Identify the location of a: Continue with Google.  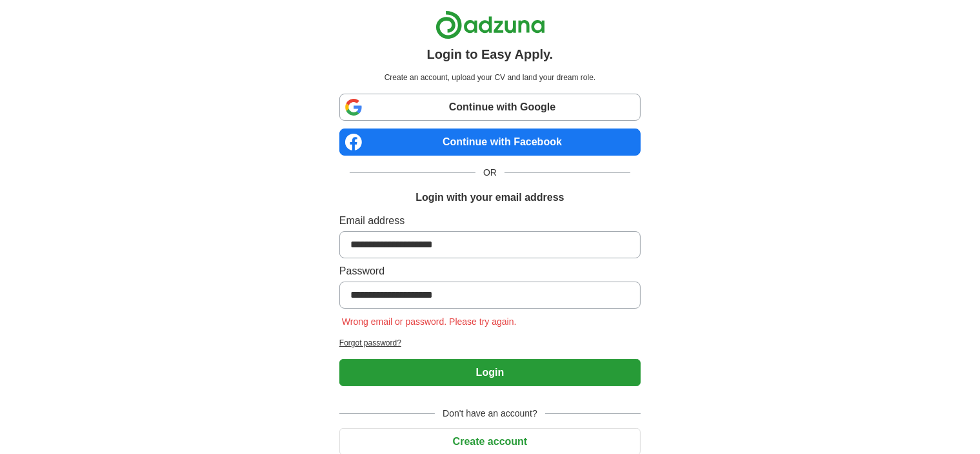
(489, 107).